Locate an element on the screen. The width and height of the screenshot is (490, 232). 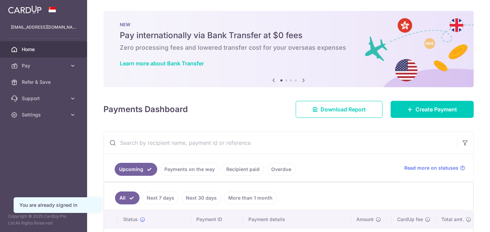
span: Amount is located at coordinates (365, 219).